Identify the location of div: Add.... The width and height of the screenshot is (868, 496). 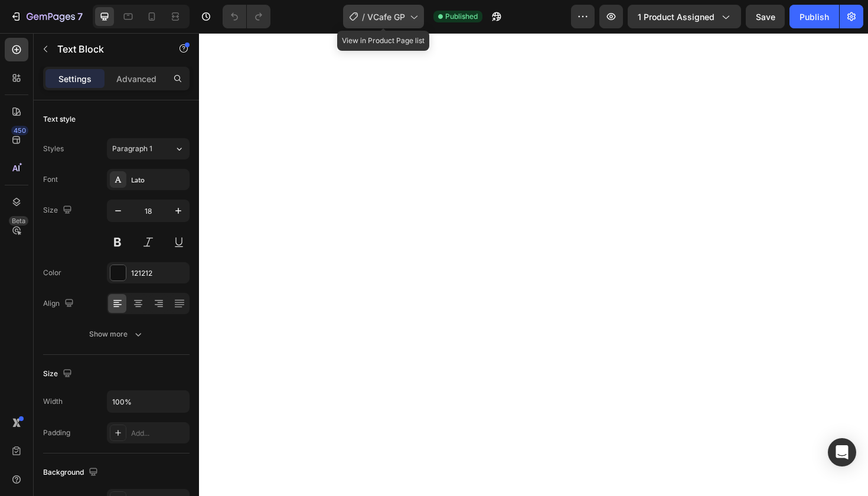
(159, 434).